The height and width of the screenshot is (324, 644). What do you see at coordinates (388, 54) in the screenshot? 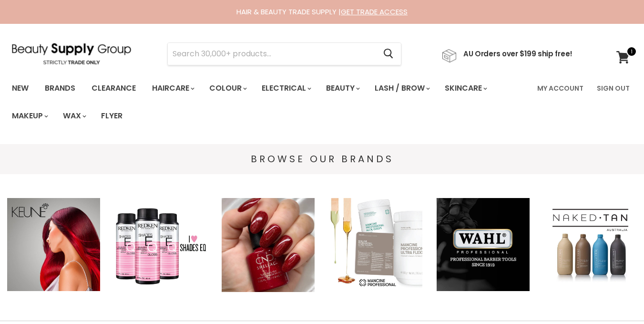
I see `button: Search` at bounding box center [388, 54].